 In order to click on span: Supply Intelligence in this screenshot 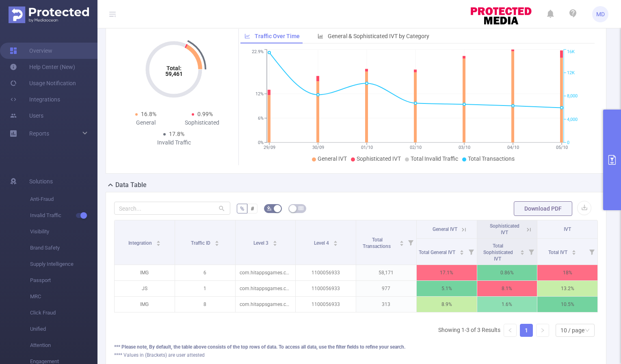, I will do `click(64, 264)`.